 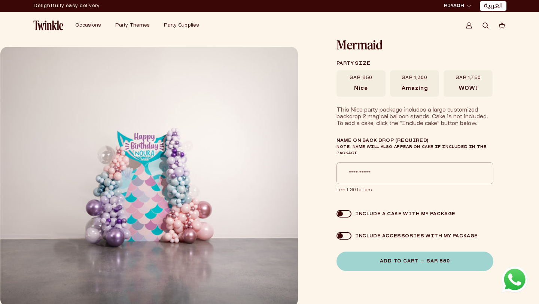 What do you see at coordinates (361, 78) in the screenshot?
I see `span: SAR 850` at bounding box center [361, 78].